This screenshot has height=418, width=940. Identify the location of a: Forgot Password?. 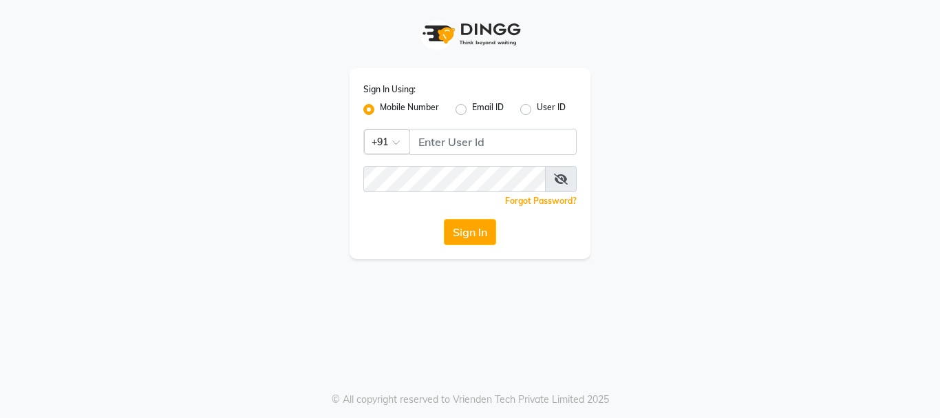
(541, 200).